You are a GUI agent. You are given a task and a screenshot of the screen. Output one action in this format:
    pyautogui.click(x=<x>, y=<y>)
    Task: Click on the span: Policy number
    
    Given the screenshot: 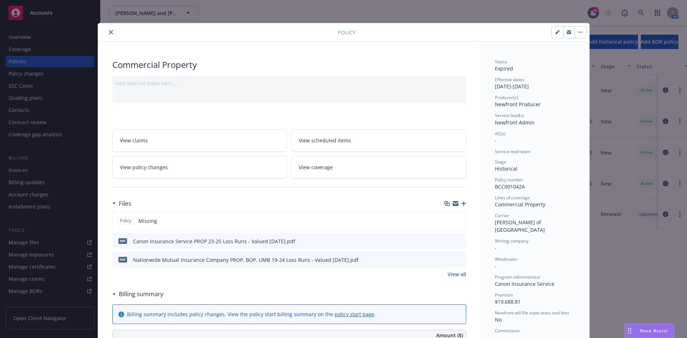 What is the action you would take?
    pyautogui.click(x=509, y=180)
    